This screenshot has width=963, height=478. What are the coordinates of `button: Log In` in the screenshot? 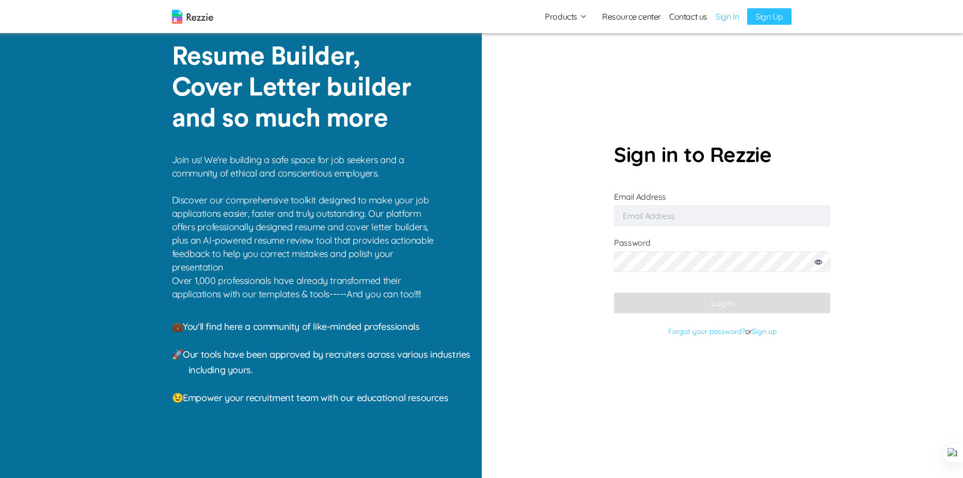 It's located at (722, 303).